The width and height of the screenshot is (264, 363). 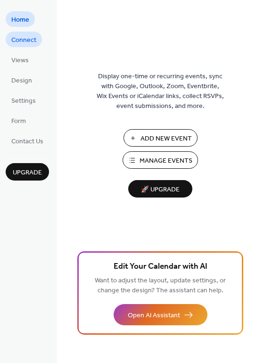 What do you see at coordinates (20, 60) in the screenshot?
I see `span: Views` at bounding box center [20, 60].